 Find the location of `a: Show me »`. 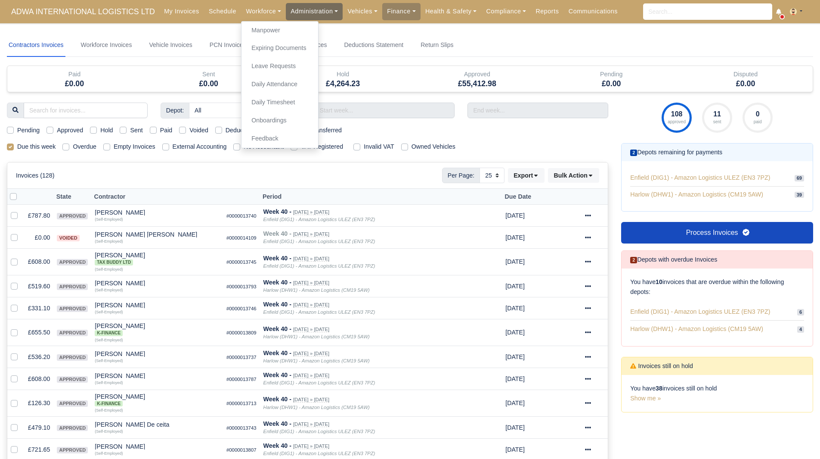

a: Show me » is located at coordinates (645, 398).